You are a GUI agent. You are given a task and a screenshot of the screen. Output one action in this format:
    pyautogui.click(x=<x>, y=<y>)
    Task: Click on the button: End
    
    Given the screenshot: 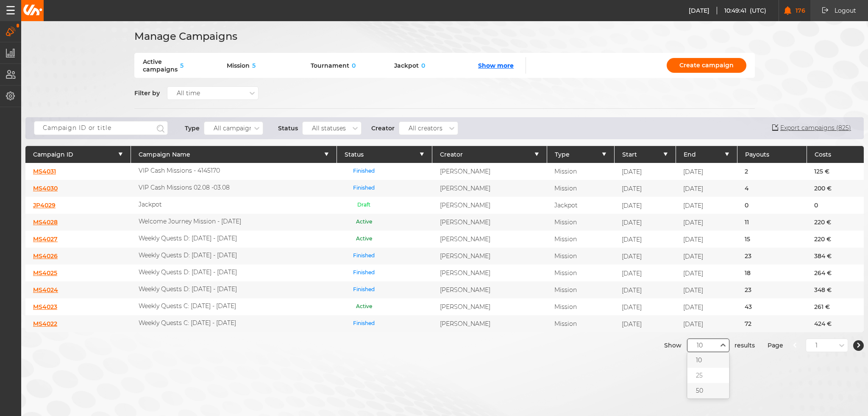 What is the action you would take?
    pyautogui.click(x=707, y=155)
    